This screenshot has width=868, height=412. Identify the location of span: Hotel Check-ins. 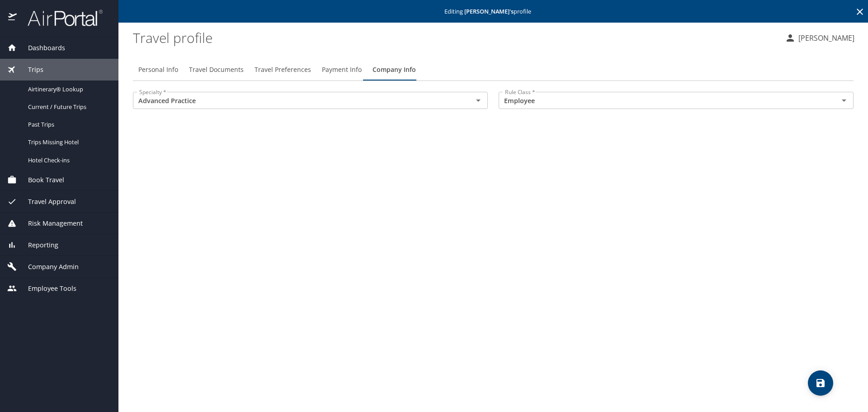
(68, 160).